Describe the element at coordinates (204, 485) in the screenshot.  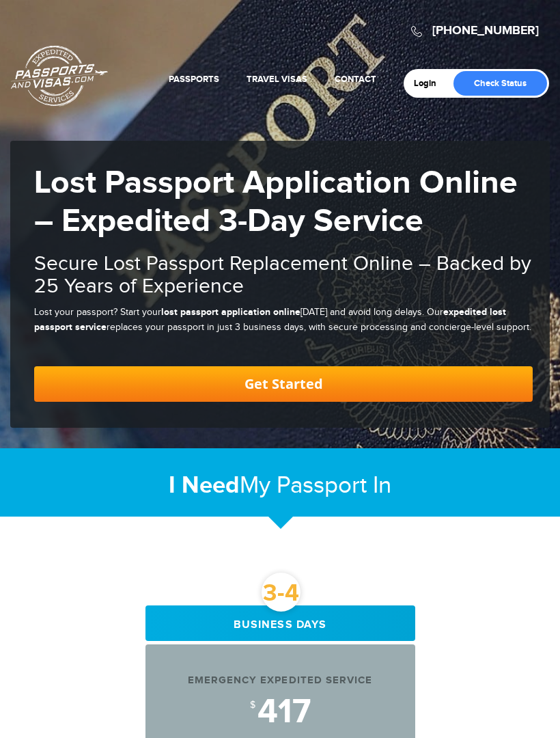
I see `strong: I Need` at that location.